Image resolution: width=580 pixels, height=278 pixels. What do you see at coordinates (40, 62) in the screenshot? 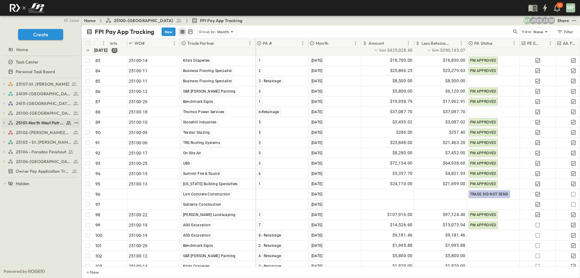
I see `a: Task Center` at bounding box center [40, 62].